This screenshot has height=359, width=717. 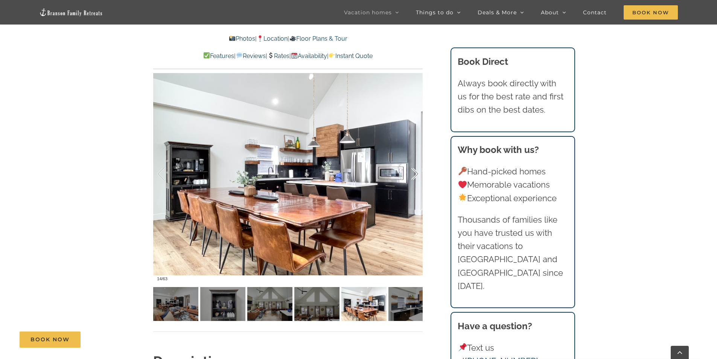 What do you see at coordinates (364, 304) in the screenshot?
I see `img: Claymore-Cottage-lake-view-pool-vacation-rental-1122-scaled.jpg-nggid041124-ngg0dyn-120x90-00f0w0...` at bounding box center [364, 304].